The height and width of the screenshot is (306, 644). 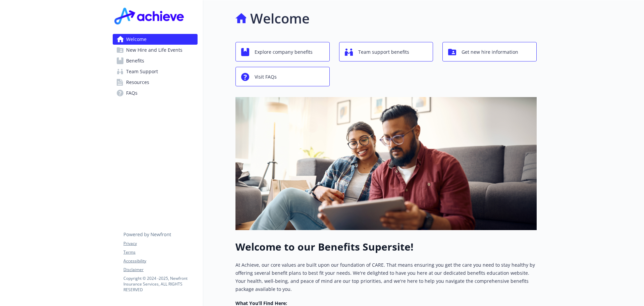 I want to click on a: Terms, so click(x=160, y=252).